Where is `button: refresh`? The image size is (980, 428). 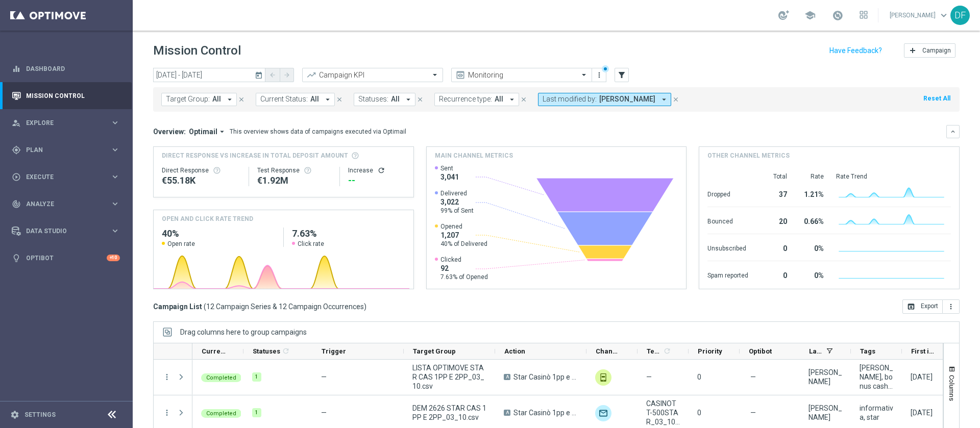 button: refresh is located at coordinates (381, 170).